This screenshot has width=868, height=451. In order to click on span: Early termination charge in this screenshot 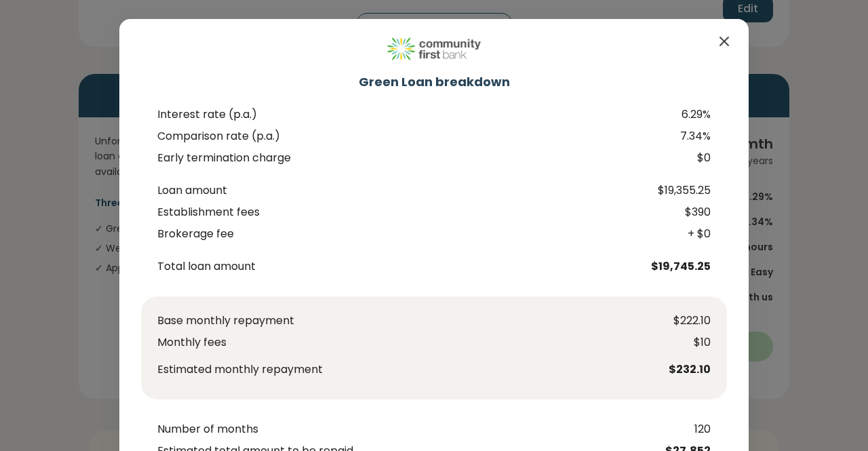, I will do `click(408, 158)`.